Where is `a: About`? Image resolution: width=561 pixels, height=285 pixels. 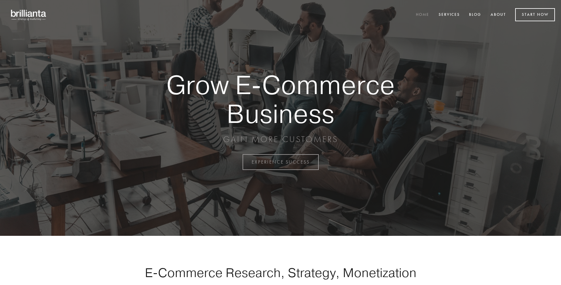 a: About is located at coordinates (498, 15).